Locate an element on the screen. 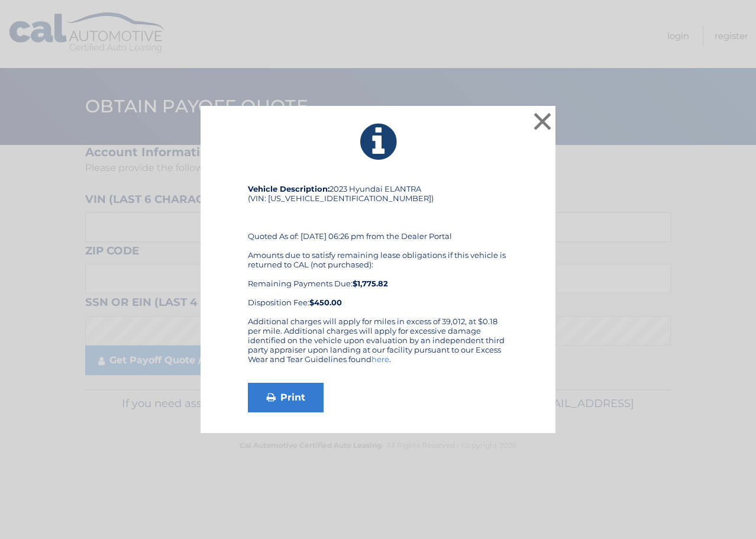  b: $1,775.82 is located at coordinates (370, 283).